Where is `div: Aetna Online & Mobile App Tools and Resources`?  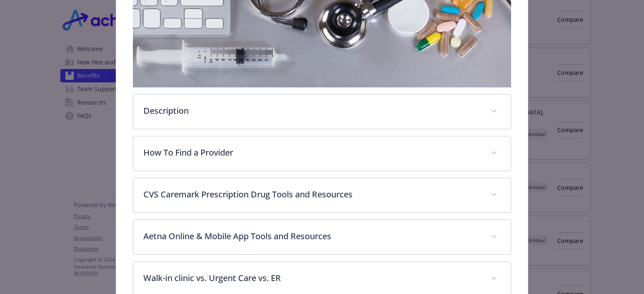 div: Aetna Online & Mobile App Tools and Resources is located at coordinates (322, 238).